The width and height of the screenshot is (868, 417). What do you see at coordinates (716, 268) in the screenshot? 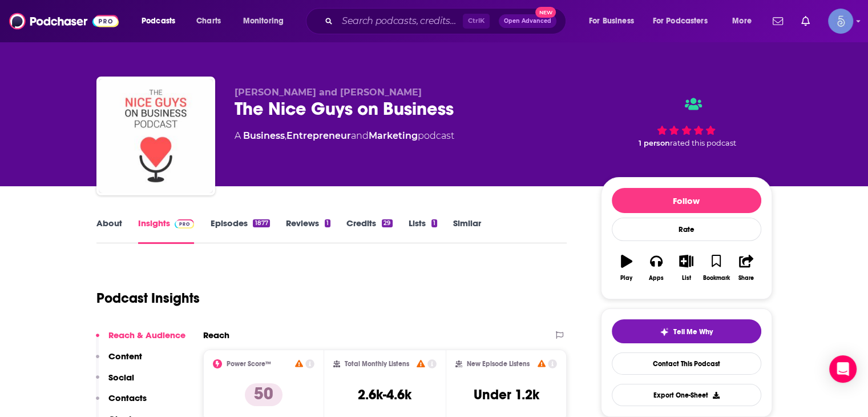
I see `button: Bookmark` at bounding box center [716, 268].